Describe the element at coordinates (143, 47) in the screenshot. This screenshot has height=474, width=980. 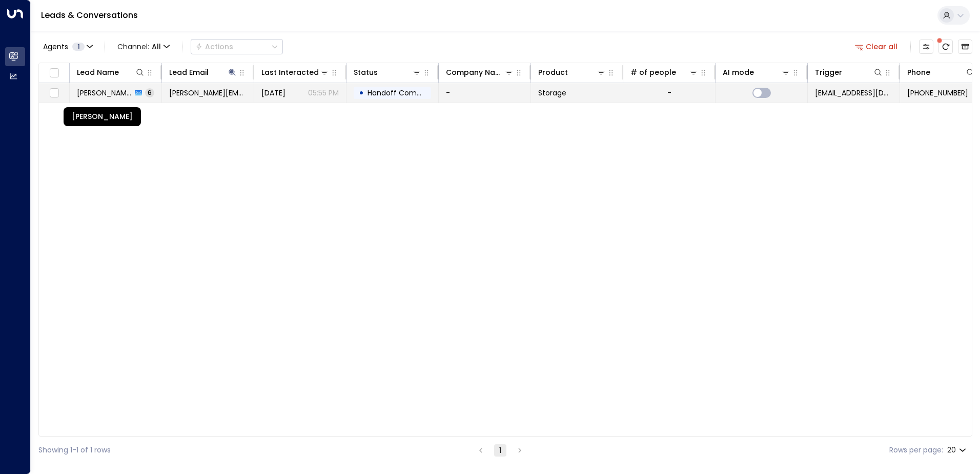
I see `span: Channel:` at that location.